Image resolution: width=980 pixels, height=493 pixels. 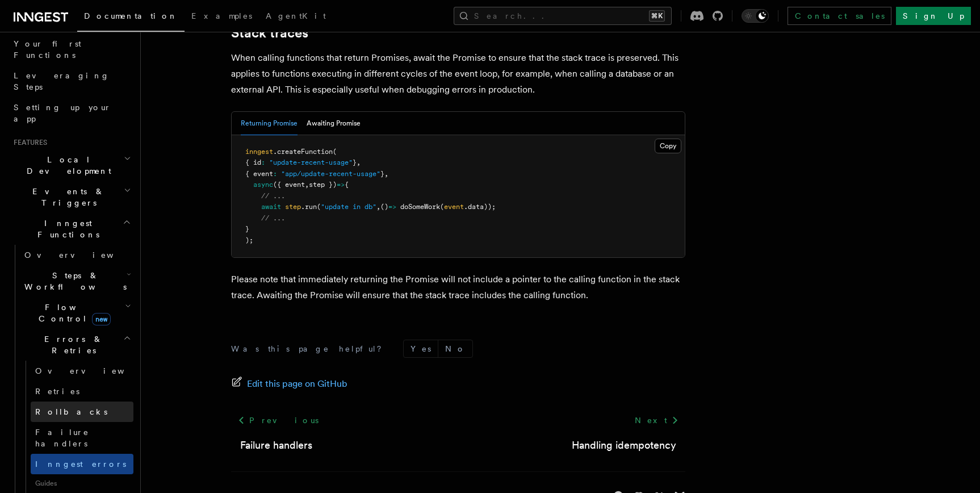 I want to click on span: Events & Triggers, so click(x=66, y=197).